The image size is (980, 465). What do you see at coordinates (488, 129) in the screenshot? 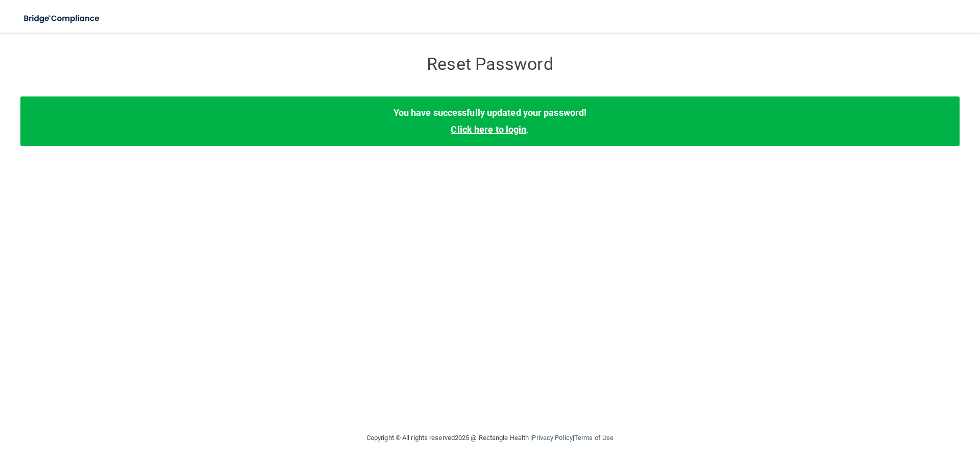
I see `a: Click here to login` at bounding box center [488, 129].